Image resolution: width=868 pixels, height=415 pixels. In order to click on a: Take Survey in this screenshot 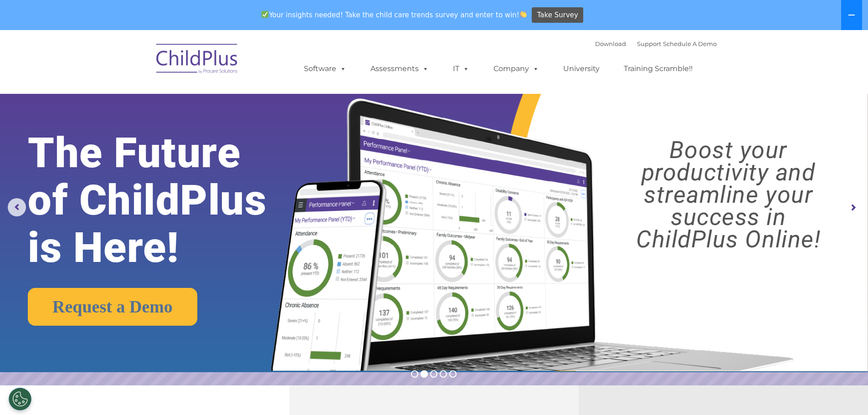, I will do `click(557, 15)`.